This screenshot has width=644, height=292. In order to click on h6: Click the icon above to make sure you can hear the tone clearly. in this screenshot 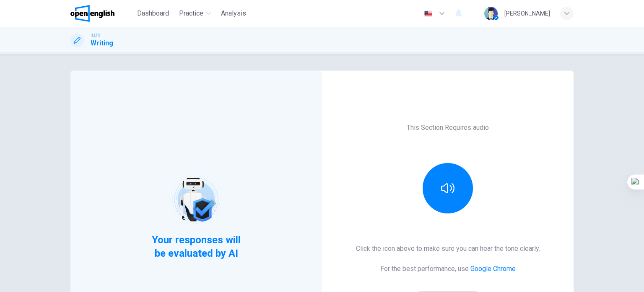, I will do `click(448, 249)`.